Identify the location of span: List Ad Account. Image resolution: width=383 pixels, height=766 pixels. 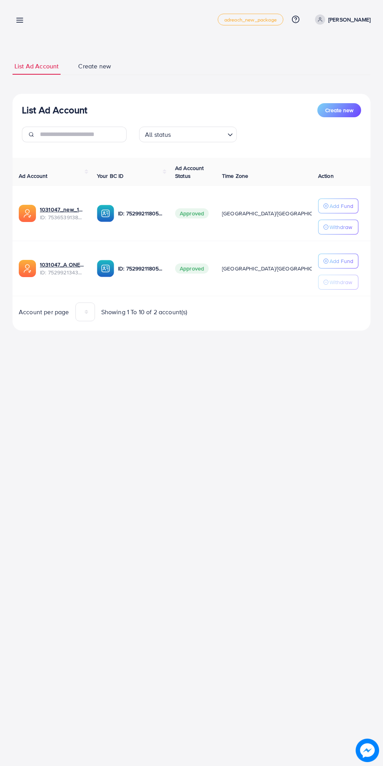
(36, 66).